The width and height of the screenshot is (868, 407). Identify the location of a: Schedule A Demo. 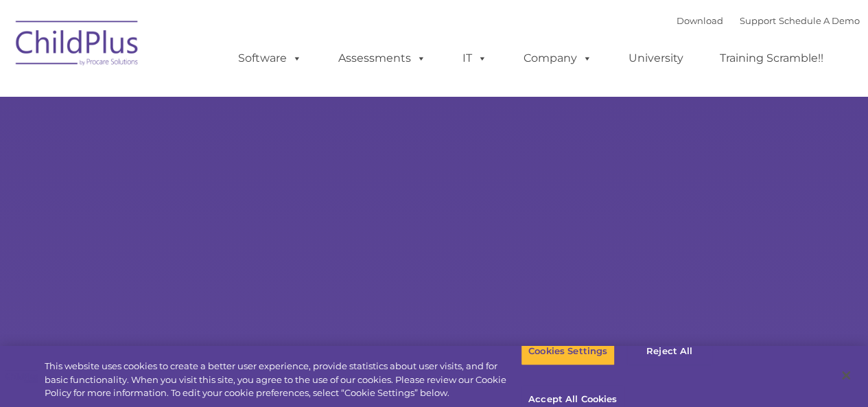
(820, 21).